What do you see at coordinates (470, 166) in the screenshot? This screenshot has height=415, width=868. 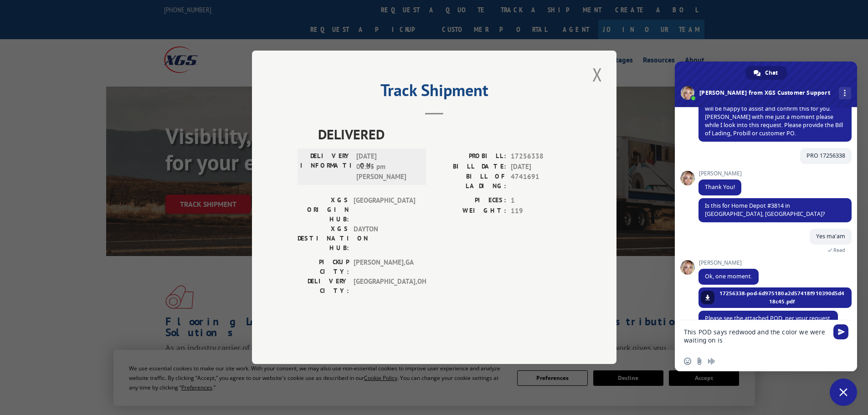 I see `label: BILL DATE:` at bounding box center [470, 166].